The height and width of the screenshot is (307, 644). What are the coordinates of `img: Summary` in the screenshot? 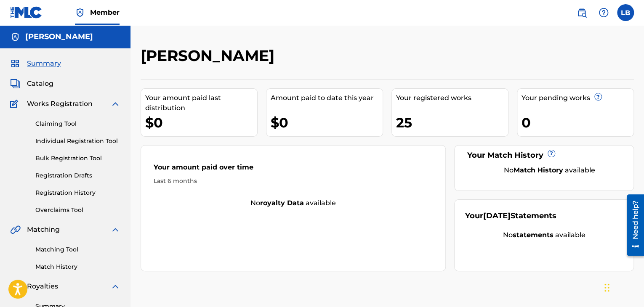 It's located at (15, 64).